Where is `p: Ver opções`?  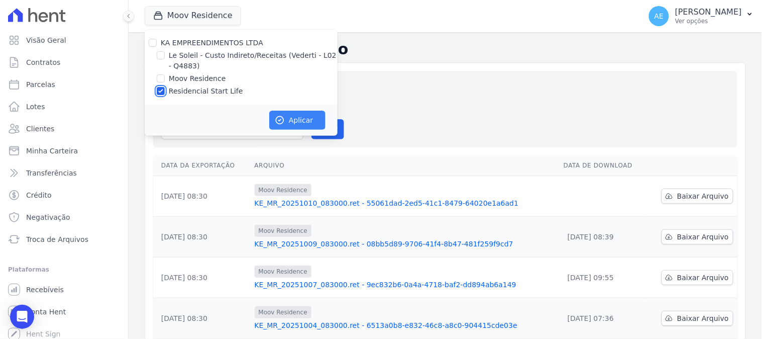
p: Ver opções is located at coordinates (709, 21).